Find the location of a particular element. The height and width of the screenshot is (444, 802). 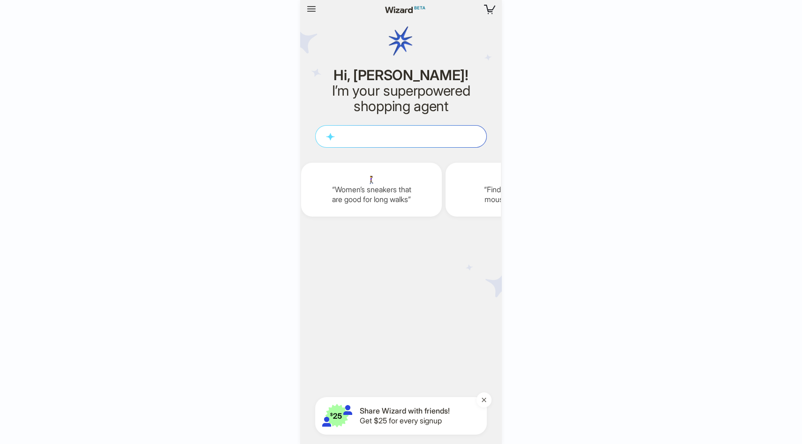

span: Share Wizard with friends! is located at coordinates (405, 411).